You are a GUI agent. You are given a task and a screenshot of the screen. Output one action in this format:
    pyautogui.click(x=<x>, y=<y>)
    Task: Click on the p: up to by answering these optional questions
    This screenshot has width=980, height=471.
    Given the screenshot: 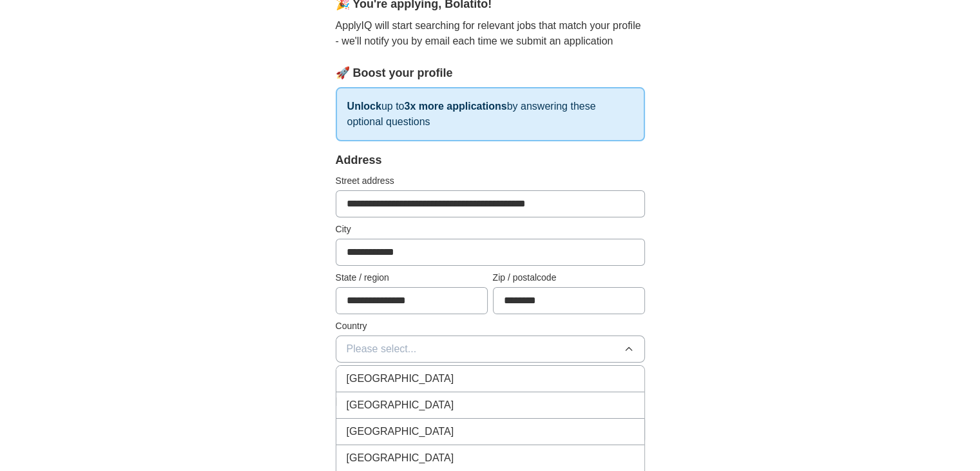 What is the action you would take?
    pyautogui.click(x=490, y=114)
    